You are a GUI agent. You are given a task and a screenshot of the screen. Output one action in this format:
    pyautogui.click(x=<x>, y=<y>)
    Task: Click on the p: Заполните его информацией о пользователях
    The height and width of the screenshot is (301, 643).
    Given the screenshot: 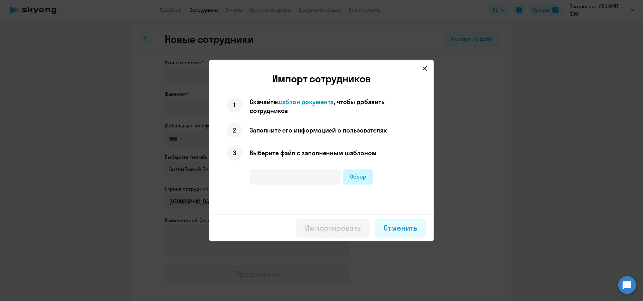 What is the action you would take?
    pyautogui.click(x=318, y=130)
    